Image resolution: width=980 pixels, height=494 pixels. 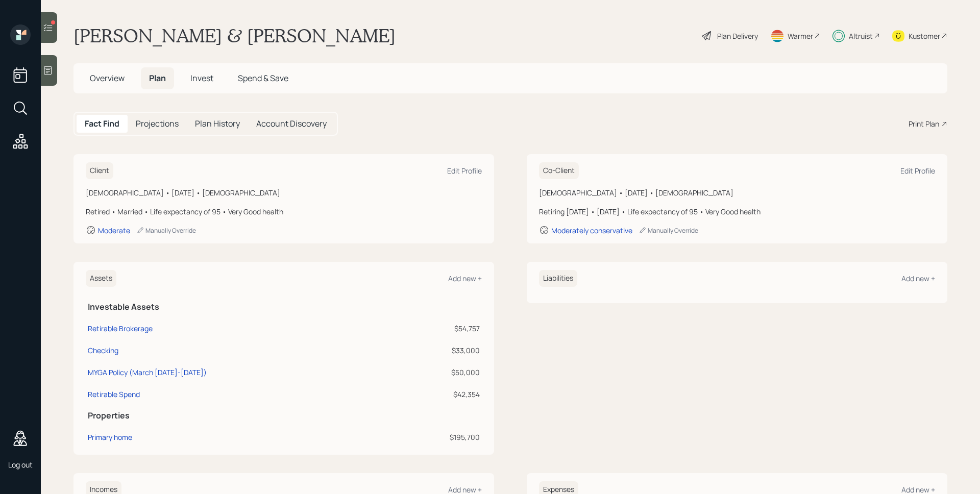 What do you see at coordinates (110, 437) in the screenshot?
I see `div: Primary home` at bounding box center [110, 437].